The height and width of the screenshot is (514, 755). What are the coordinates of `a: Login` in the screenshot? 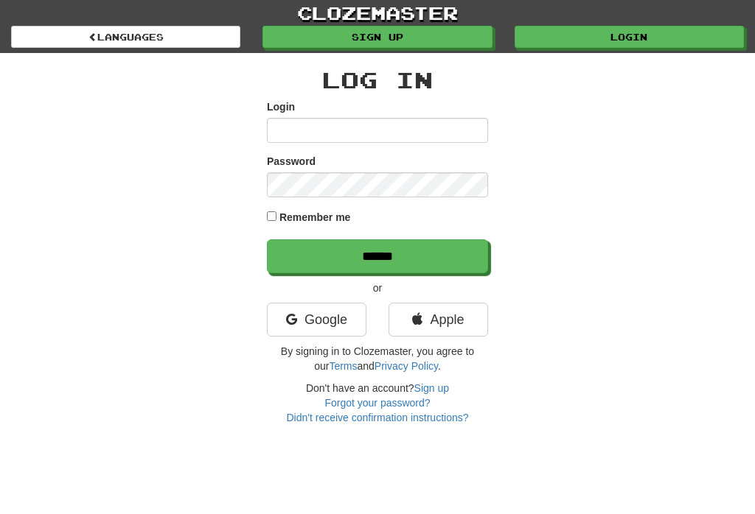 It's located at (629, 37).